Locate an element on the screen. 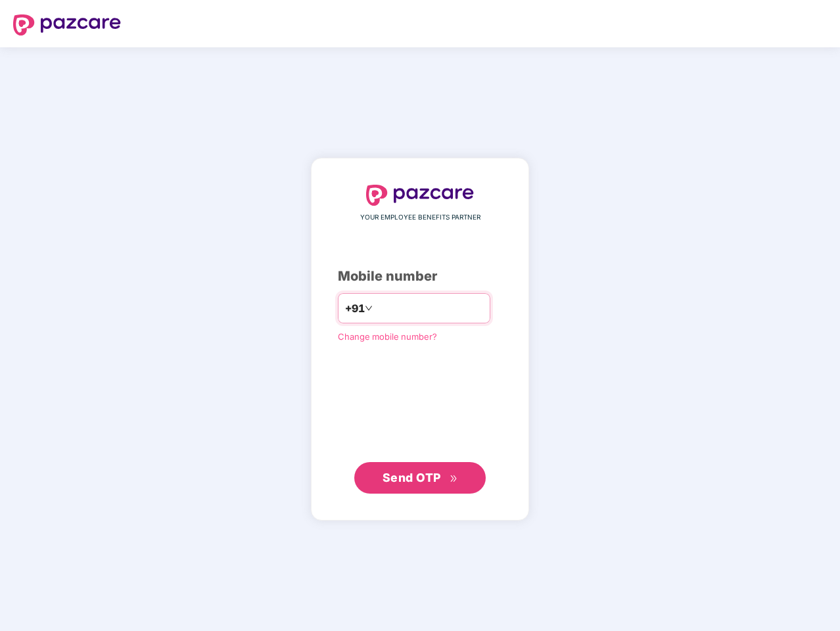 The image size is (840, 631). span: down is located at coordinates (368, 308).